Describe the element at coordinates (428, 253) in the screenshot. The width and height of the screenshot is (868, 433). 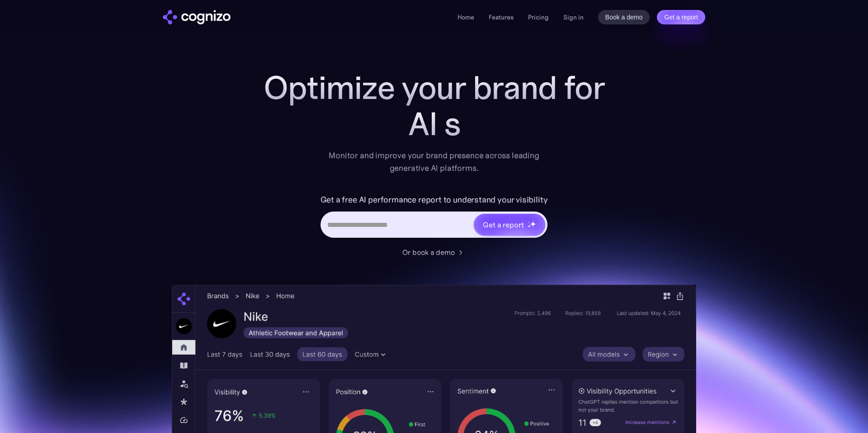
I see `div: Or book a demo` at that location.